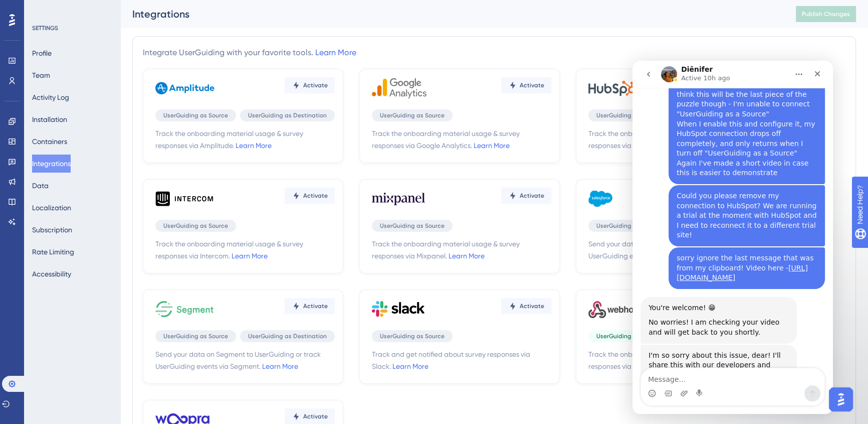 This screenshot has width=868, height=424. Describe the element at coordinates (43, 8) in the screenshot. I see `span: Need Help?` at that location.